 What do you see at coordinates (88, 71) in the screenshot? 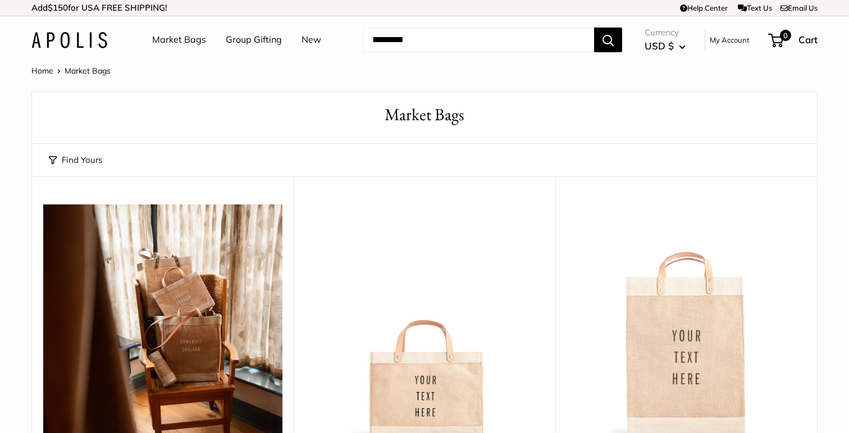
I see `span: Market Bags` at bounding box center [88, 71].